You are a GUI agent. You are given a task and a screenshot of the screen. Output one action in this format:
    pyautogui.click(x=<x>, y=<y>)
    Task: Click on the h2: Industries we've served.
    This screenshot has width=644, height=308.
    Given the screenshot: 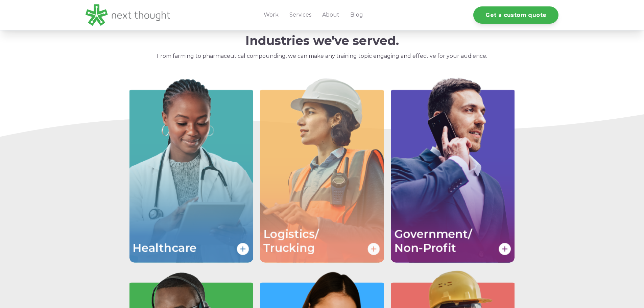 What is the action you would take?
    pyautogui.click(x=322, y=41)
    